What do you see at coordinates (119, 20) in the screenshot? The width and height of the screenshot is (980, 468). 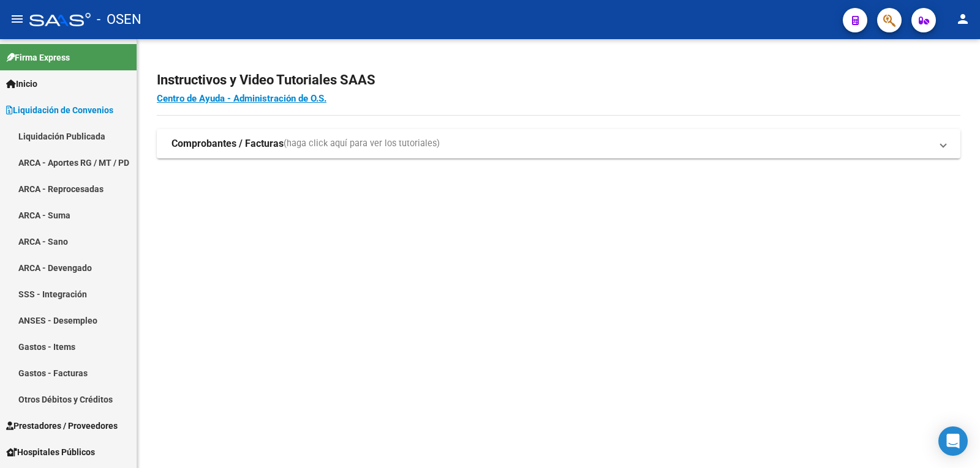 I see `span: - OSEN` at bounding box center [119, 20].